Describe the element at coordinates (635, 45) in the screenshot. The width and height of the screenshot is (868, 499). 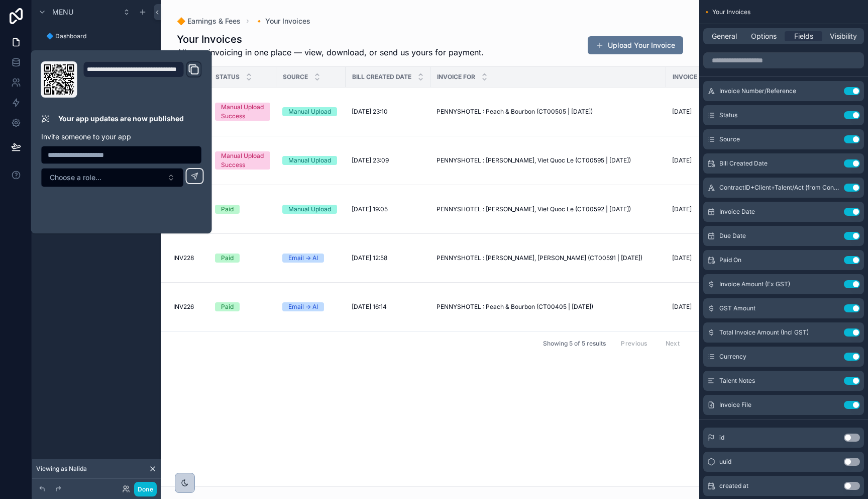
I see `button: Upload Your Invoice` at that location.